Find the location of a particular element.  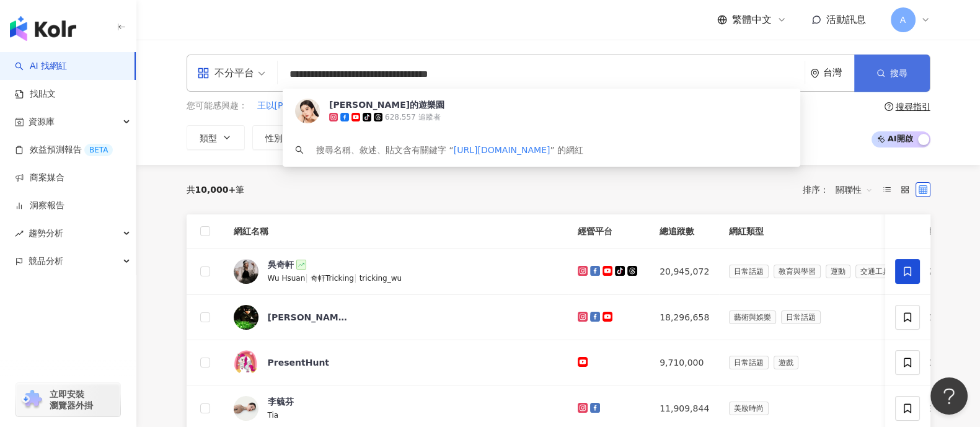

span: 教育與學習 is located at coordinates (797, 272).